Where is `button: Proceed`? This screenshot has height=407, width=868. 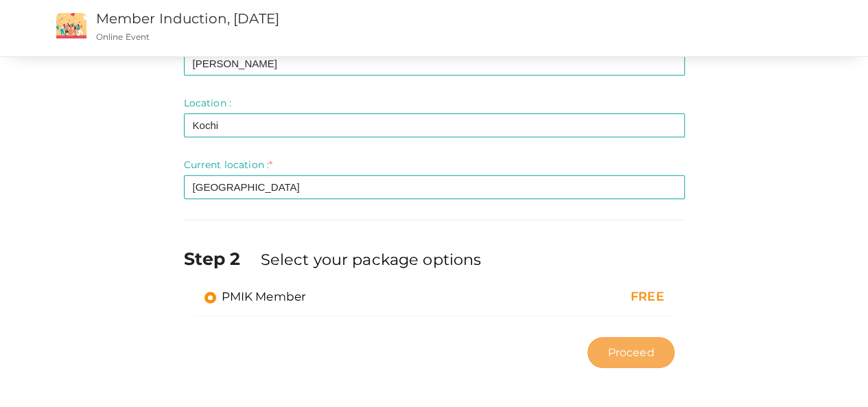 button: Proceed is located at coordinates (631, 353).